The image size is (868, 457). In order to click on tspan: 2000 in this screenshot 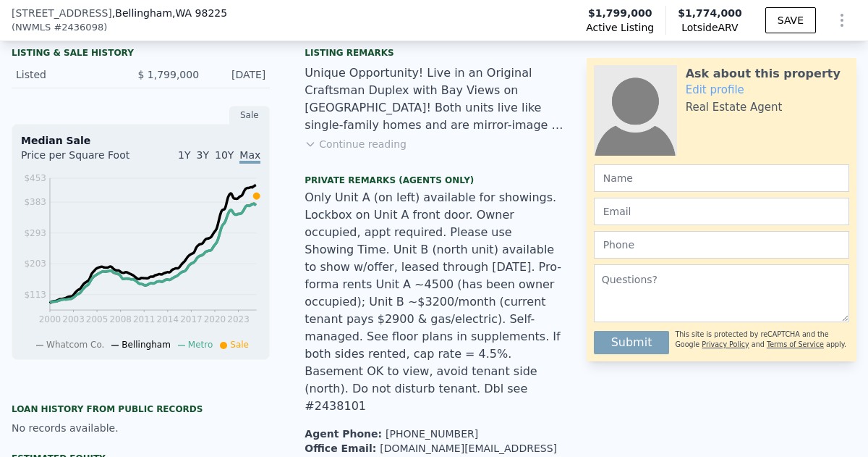, I will do `click(50, 319)`.